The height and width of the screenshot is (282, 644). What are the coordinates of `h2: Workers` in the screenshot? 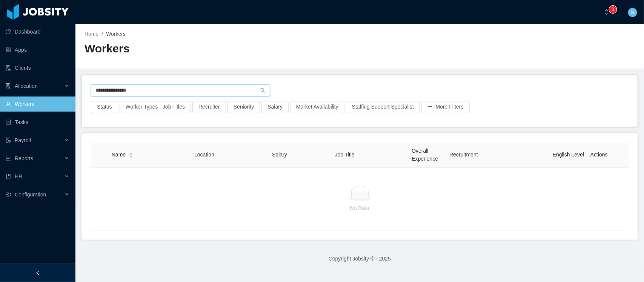 It's located at (222, 49).